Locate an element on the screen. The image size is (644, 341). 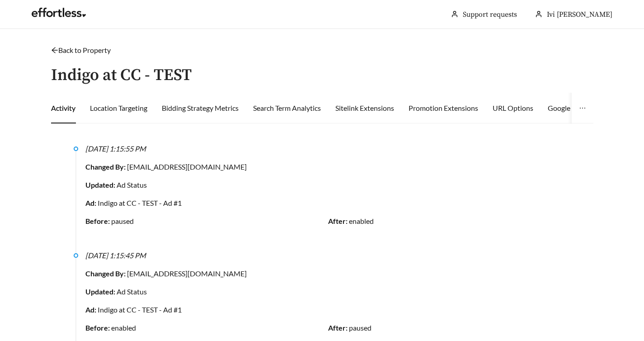
div: Google Analytics is located at coordinates (574, 108).